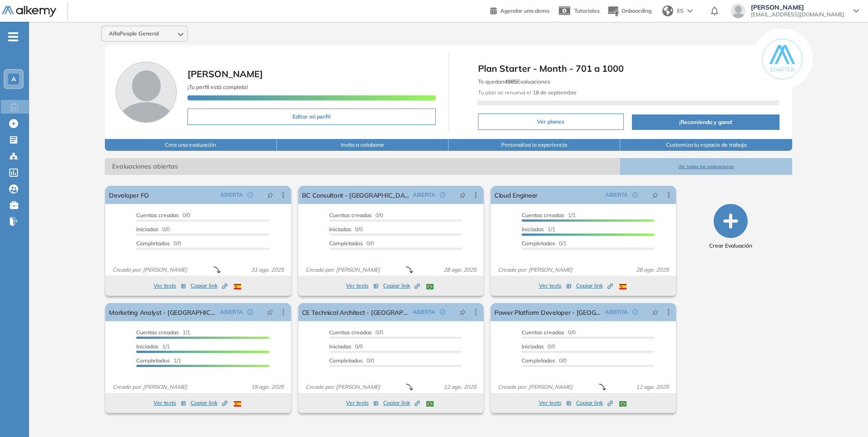 The width and height of the screenshot is (868, 437). What do you see at coordinates (706, 166) in the screenshot?
I see `button: Ver todas las evaluaciones` at bounding box center [706, 166].